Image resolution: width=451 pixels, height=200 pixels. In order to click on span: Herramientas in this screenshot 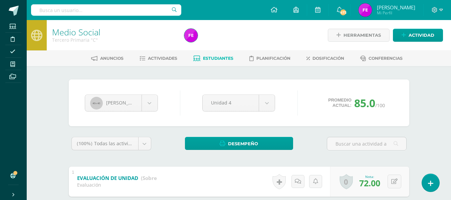, I will do `click(362, 35)`.